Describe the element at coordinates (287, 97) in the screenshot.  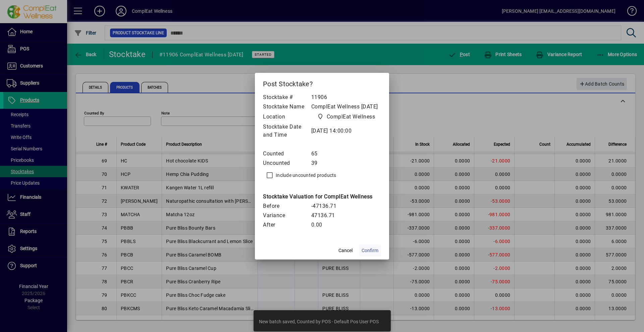
I see `td: Stocktake #` at that location.